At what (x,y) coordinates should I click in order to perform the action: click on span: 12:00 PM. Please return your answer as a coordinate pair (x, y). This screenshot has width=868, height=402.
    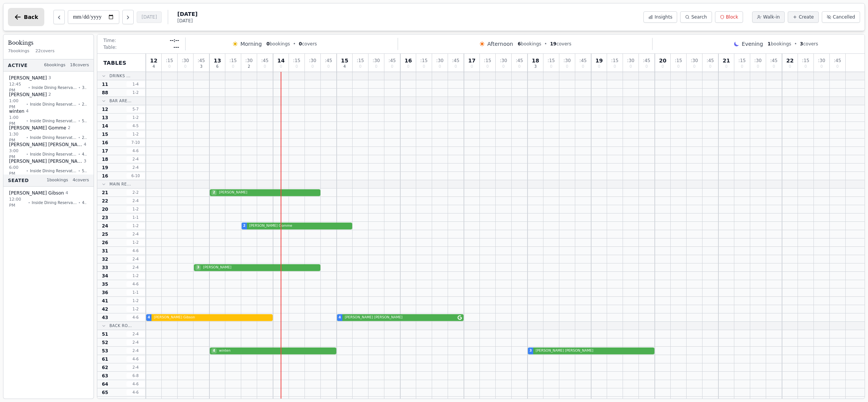
    Looking at the image, I should click on (18, 202).